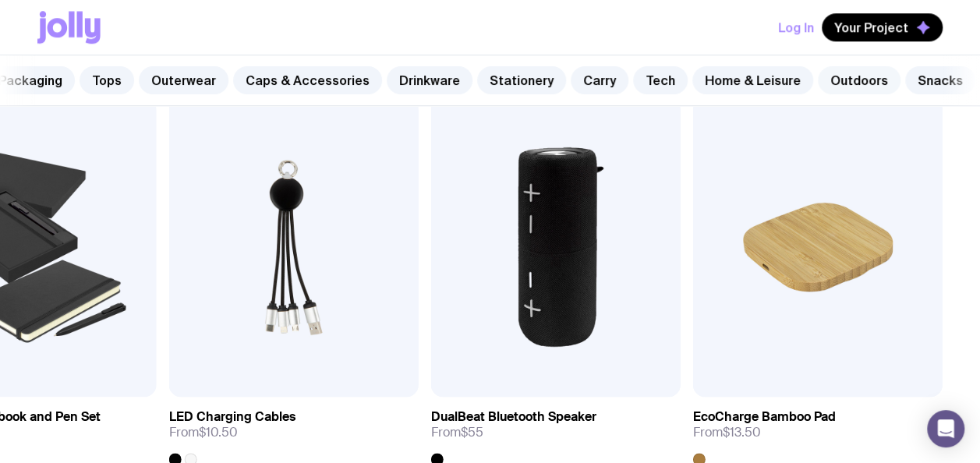  Describe the element at coordinates (107, 80) in the screenshot. I see `a: Tops` at that location.